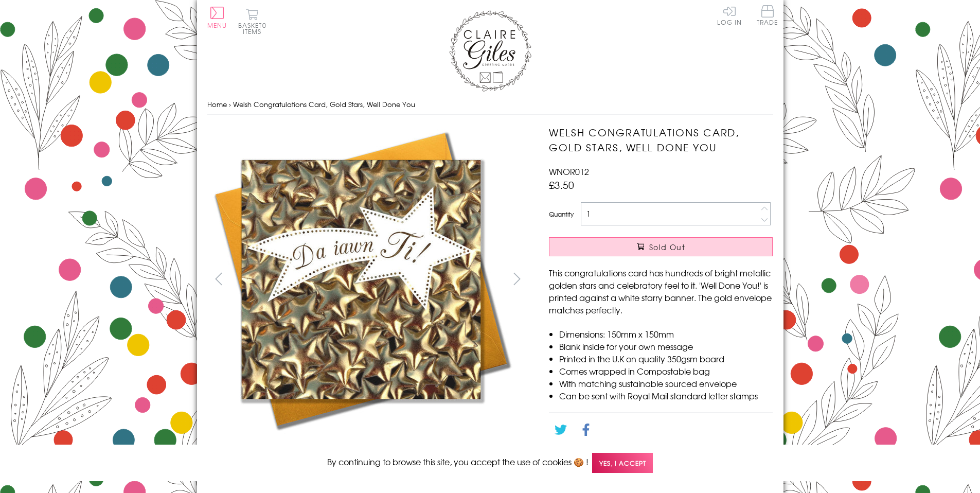 Image resolution: width=980 pixels, height=493 pixels. Describe the element at coordinates (660, 140) in the screenshot. I see `h1: Welsh Congratulations Card, Gold Stars, Well Done You` at that location.